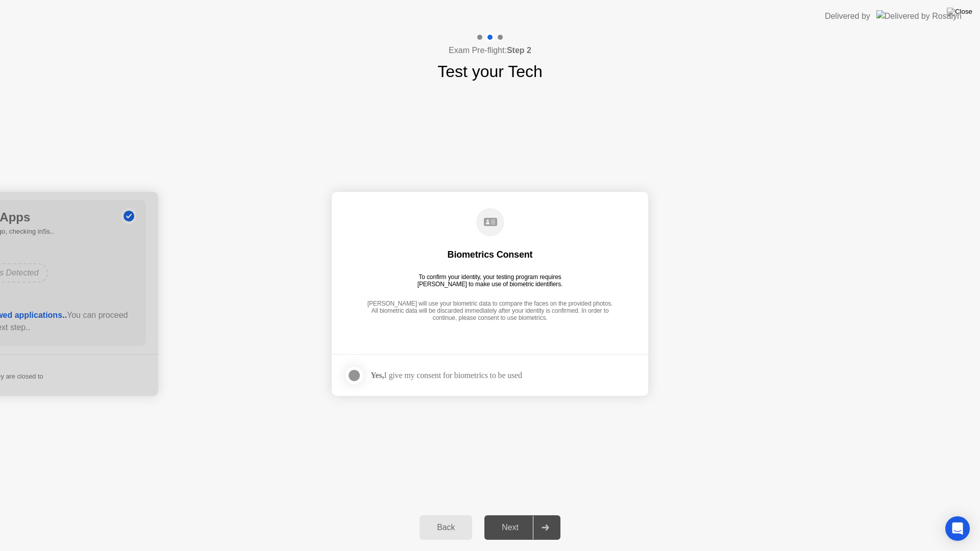 This screenshot has width=980, height=551. Describe the element at coordinates (377, 375) in the screenshot. I see `strong: Yes,` at that location.